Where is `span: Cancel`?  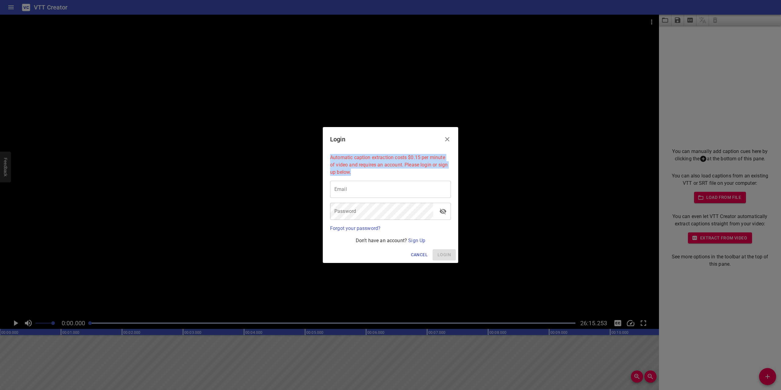
span: Cancel is located at coordinates (419, 255).